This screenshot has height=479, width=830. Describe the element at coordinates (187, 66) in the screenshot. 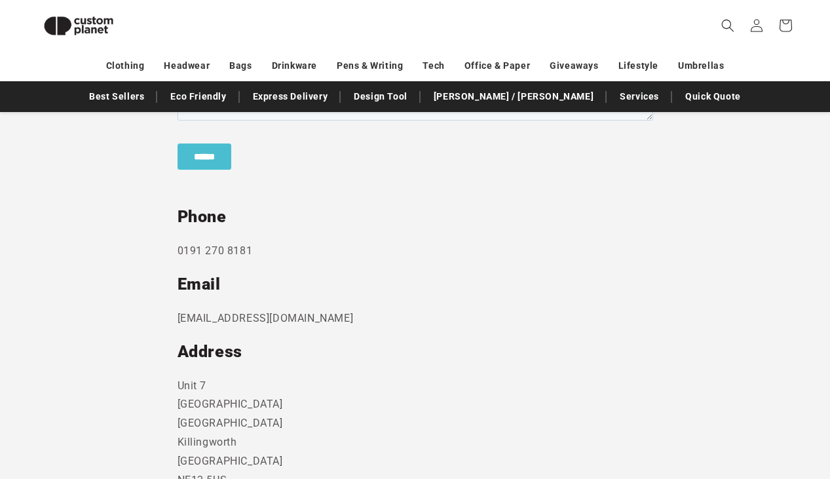

I see `a: Headwear` at that location.